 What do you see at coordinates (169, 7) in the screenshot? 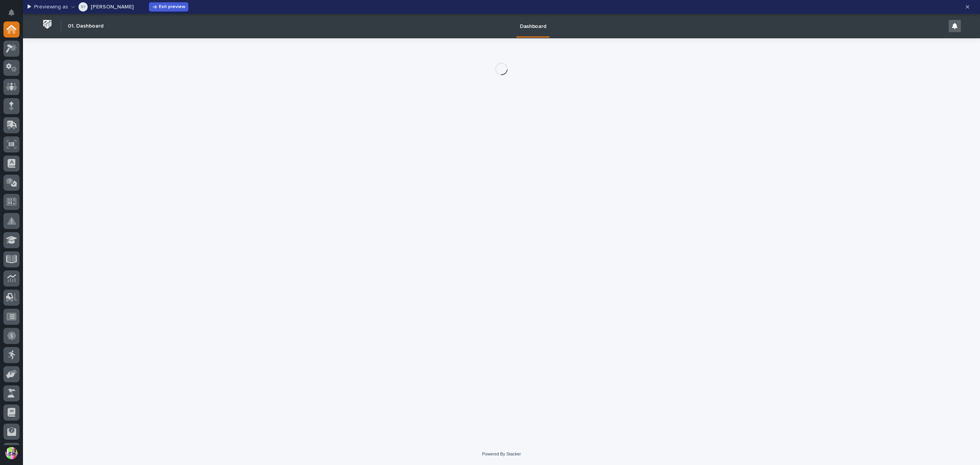
I see `button: Exit preview` at bounding box center [169, 7].